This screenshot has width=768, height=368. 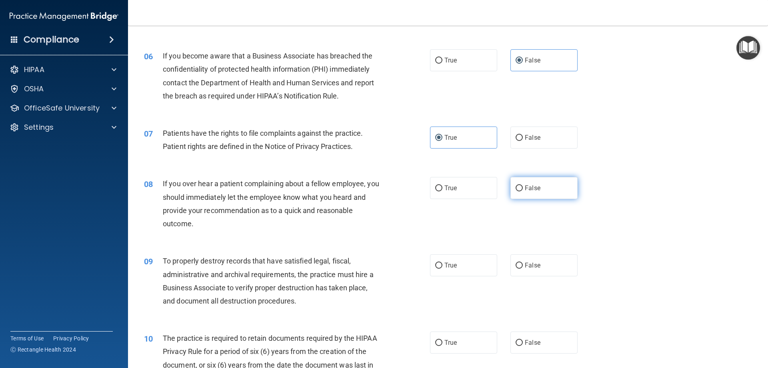 What do you see at coordinates (27, 338) in the screenshot?
I see `a: Terms of Use` at bounding box center [27, 338].